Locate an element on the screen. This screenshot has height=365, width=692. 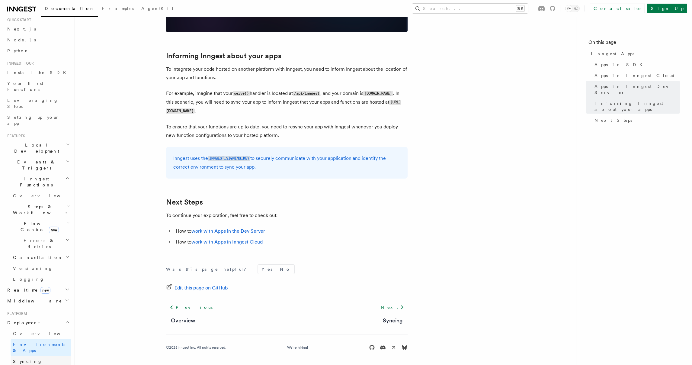
code: /api/inngest is located at coordinates (306, 93).